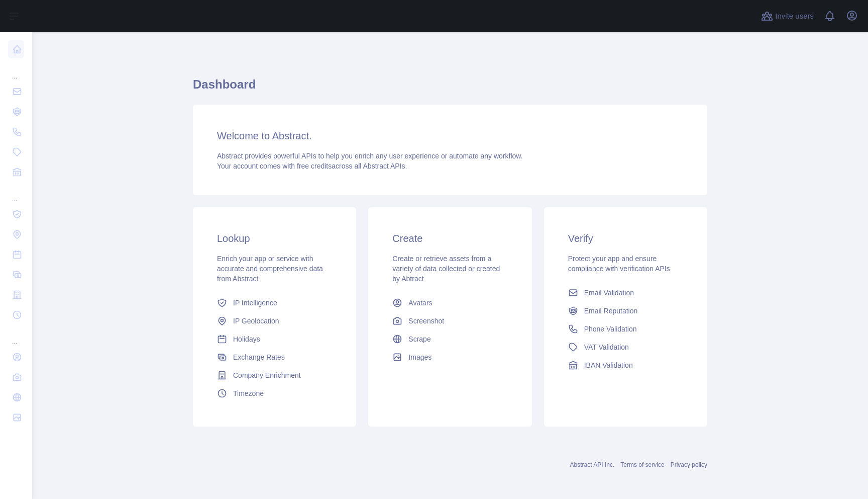 The image size is (868, 499). I want to click on a: VAT Validation, so click(625, 347).